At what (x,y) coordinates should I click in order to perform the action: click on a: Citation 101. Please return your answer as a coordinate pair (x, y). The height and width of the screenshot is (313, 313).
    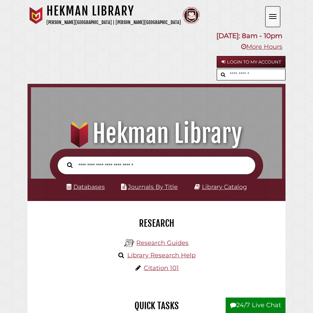
    Looking at the image, I should click on (161, 268).